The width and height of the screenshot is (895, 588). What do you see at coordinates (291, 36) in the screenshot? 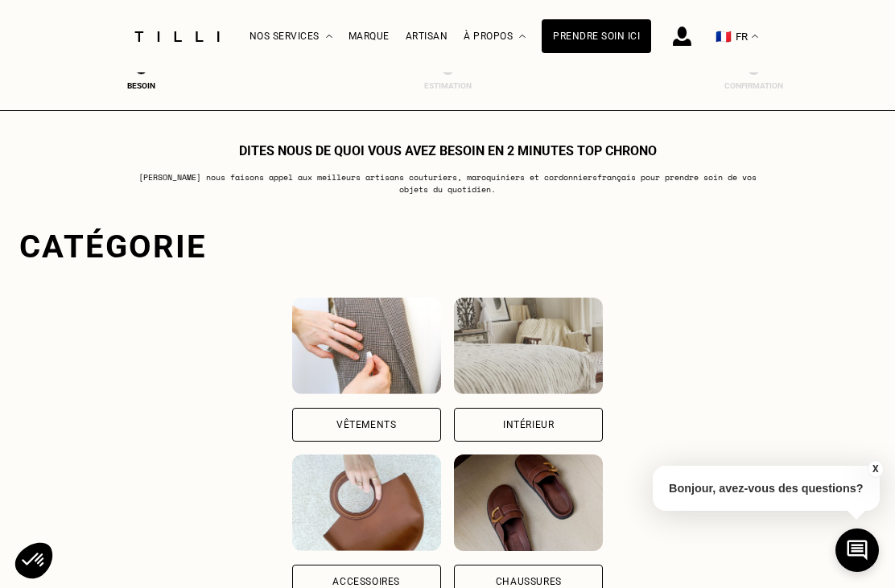
I see `div: Nos services` at bounding box center [291, 36].